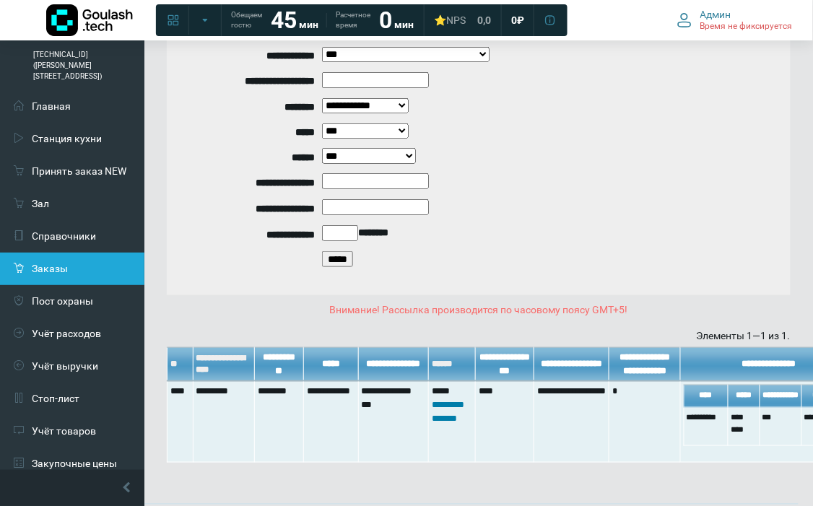 Image resolution: width=813 pixels, height=506 pixels. Describe the element at coordinates (479, 336) in the screenshot. I see `div: Элементы 1—1 из 1.` at that location.